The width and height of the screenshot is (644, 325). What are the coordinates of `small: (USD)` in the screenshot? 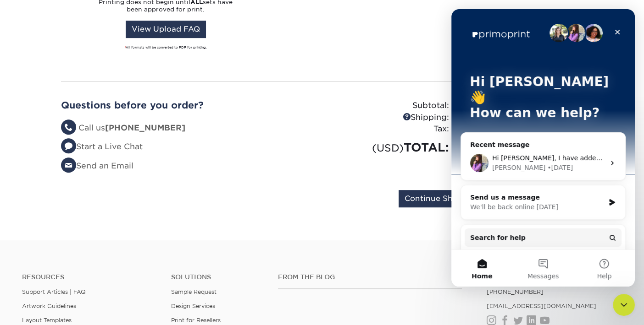 It's located at (388, 148).